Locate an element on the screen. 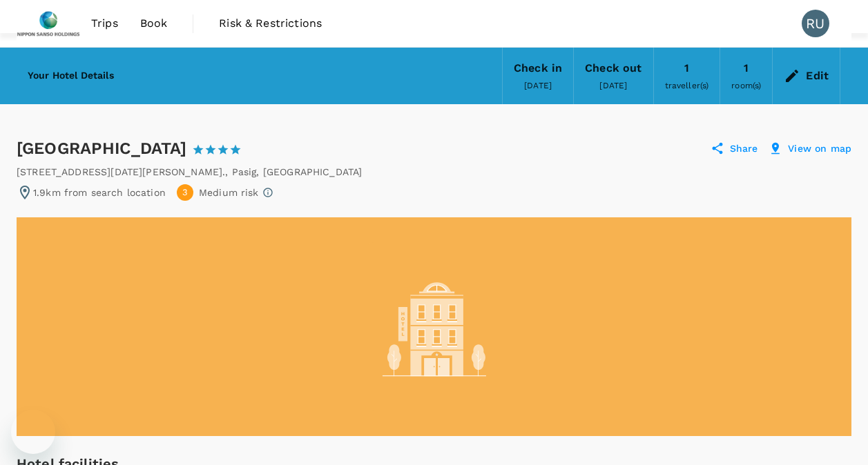  div: Check out is located at coordinates (613, 68).